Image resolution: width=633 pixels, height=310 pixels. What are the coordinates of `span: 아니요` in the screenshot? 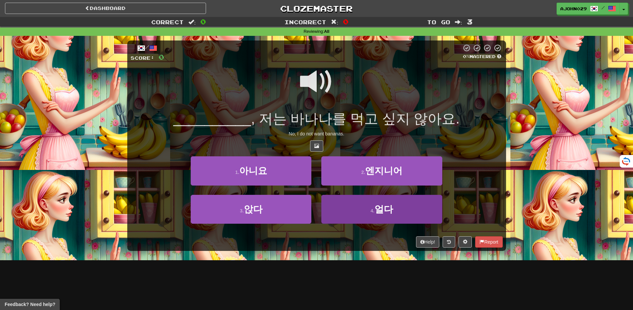 It's located at (253, 171).